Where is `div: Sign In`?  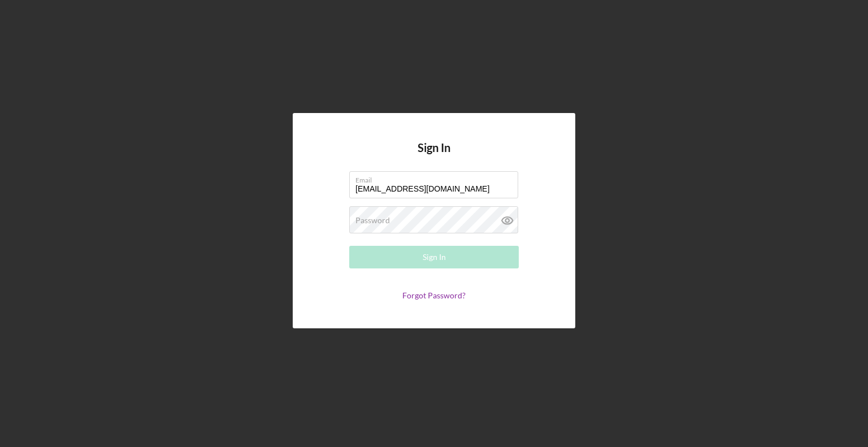
div: Sign In is located at coordinates (434, 257).